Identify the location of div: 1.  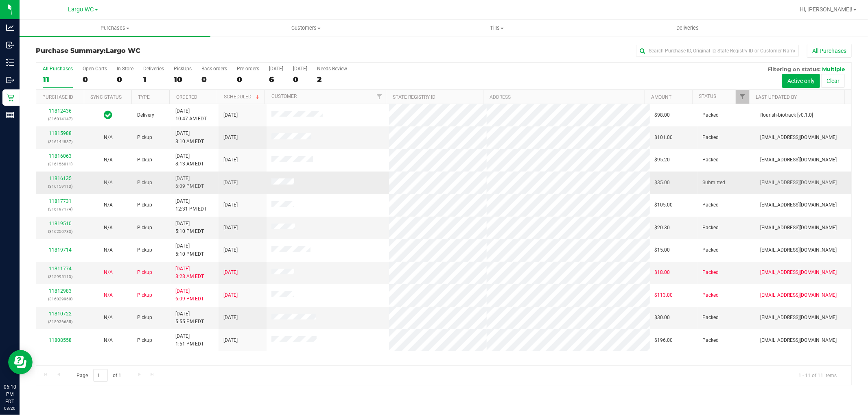
(154, 79).